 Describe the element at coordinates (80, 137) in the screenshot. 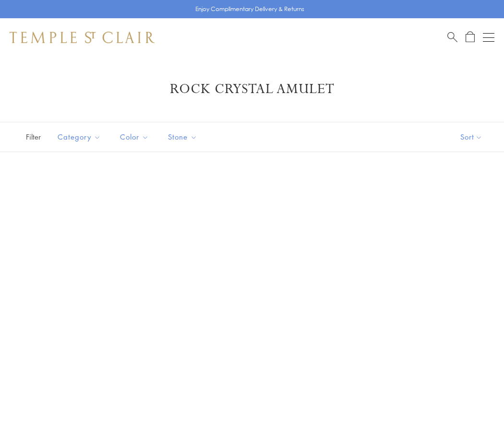

I see `span: Category` at that location.